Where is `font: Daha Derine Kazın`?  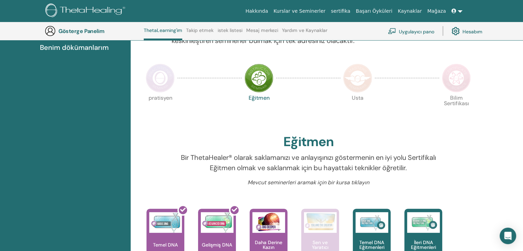 font: Daha Derine Kazın is located at coordinates (269, 245).